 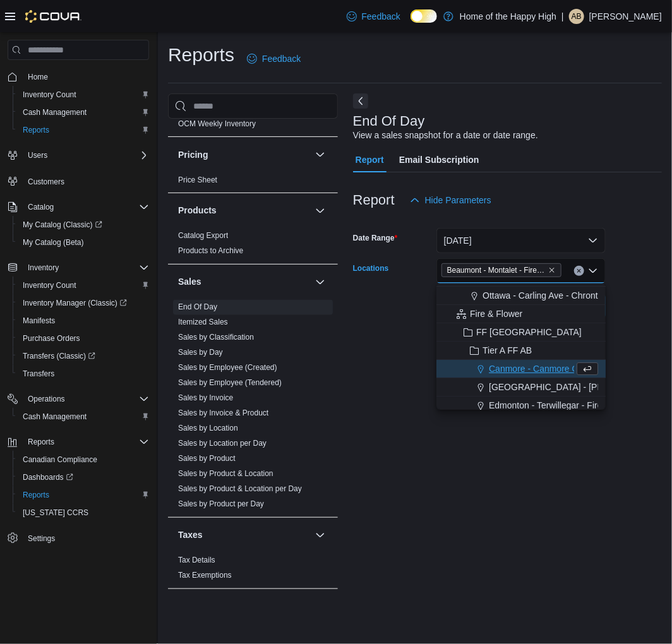 I want to click on a: OCM Weekly Inventory, so click(x=216, y=124).